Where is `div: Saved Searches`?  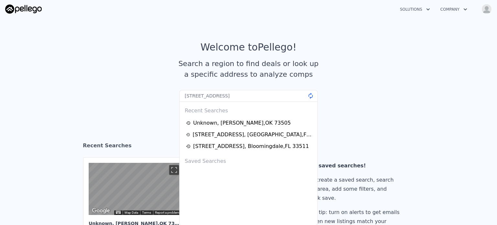
div: Saved Searches is located at coordinates (248, 160).